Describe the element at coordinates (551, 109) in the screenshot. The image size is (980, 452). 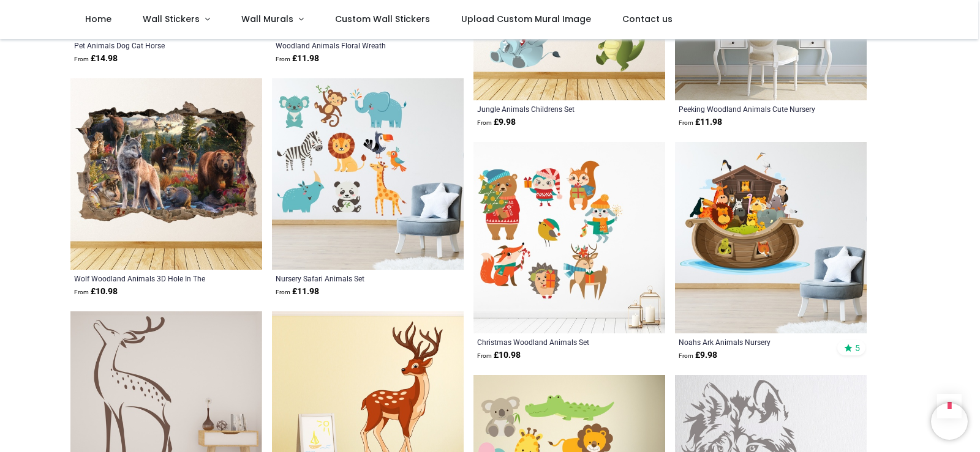
I see `a: Jungle Animals Childrens Set` at that location.